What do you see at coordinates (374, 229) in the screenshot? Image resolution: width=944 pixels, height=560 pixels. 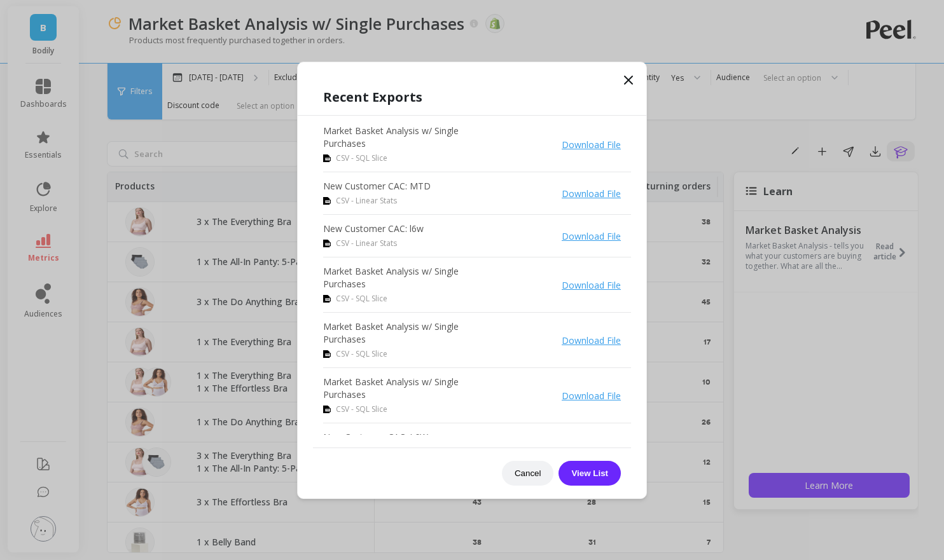 I see `p: New Customer CAC: l6w` at bounding box center [374, 229].